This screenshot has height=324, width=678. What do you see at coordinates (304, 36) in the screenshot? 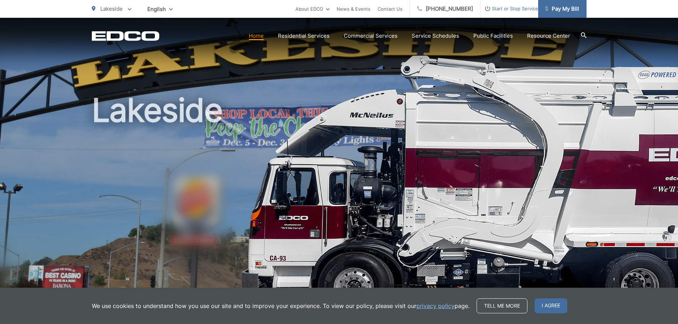
I see `a: Residential Services` at bounding box center [304, 36].